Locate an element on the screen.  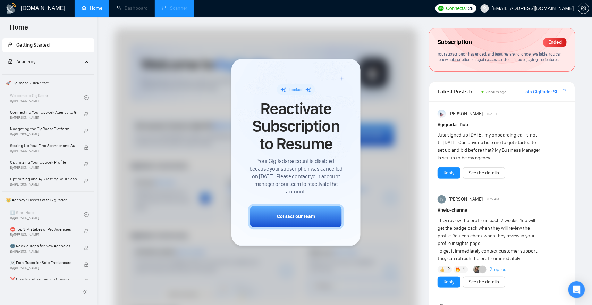
span: ☠️ Fatal Traps for Solo Freelancers is located at coordinates (43, 263).